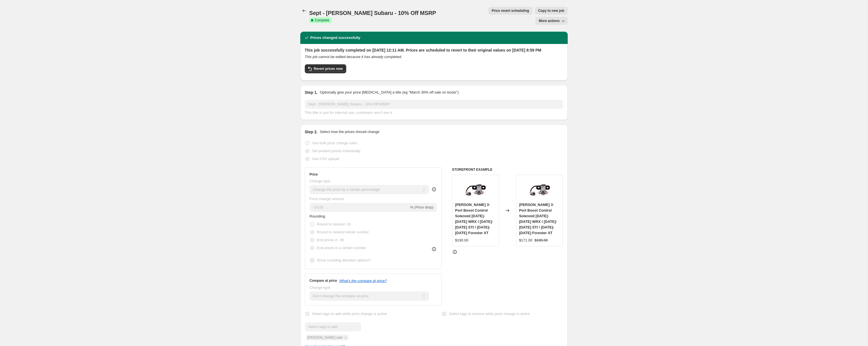 The width and height of the screenshot is (868, 346). I want to click on button: Copy to new job, so click(551, 11).